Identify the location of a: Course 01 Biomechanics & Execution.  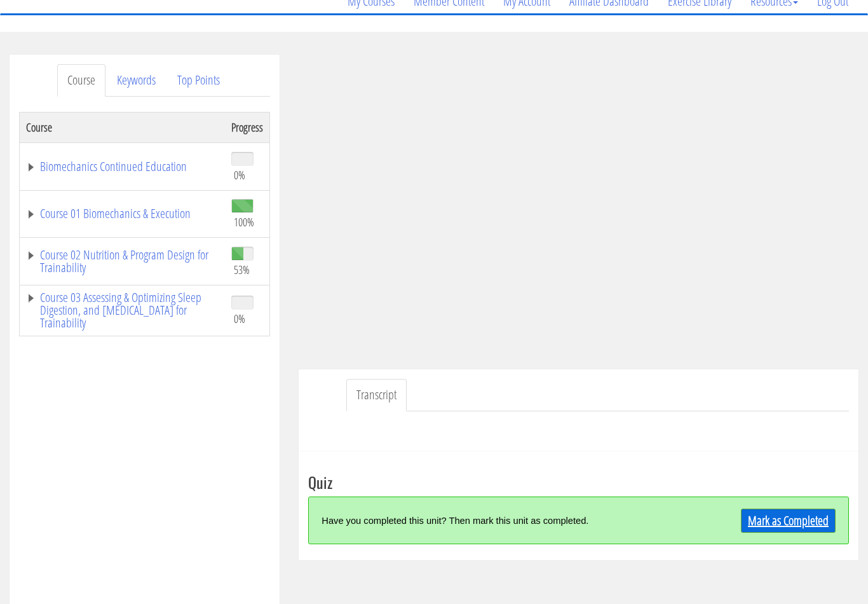
(122, 214).